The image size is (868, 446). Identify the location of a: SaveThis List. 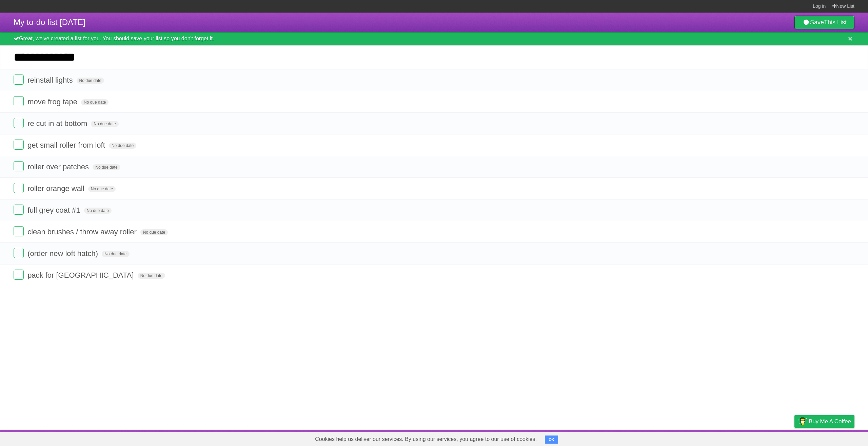
(824, 23).